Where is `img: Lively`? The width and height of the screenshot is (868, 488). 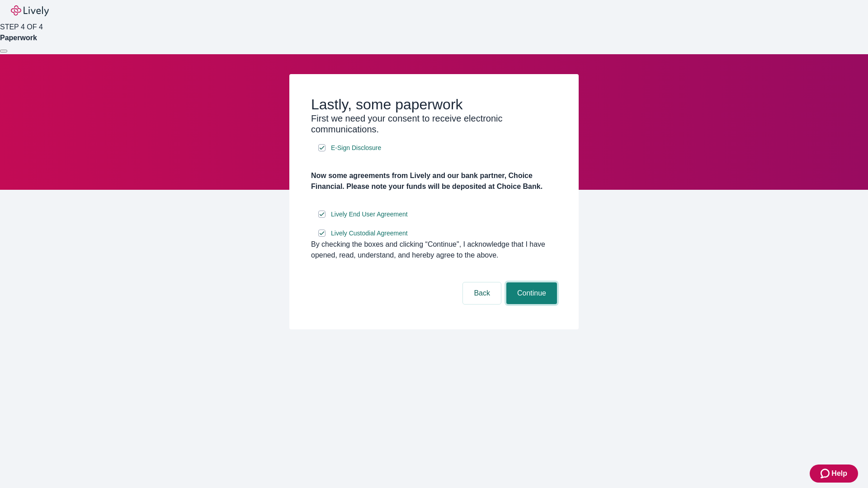 img: Lively is located at coordinates (30, 11).